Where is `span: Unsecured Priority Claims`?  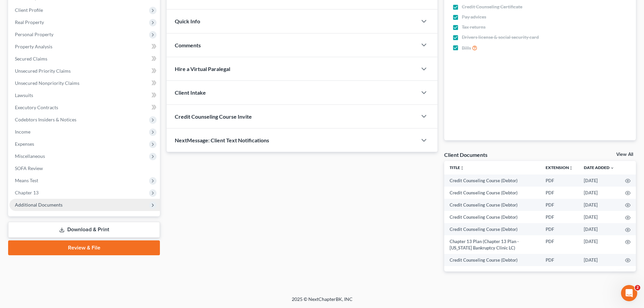 span: Unsecured Priority Claims is located at coordinates (43, 71).